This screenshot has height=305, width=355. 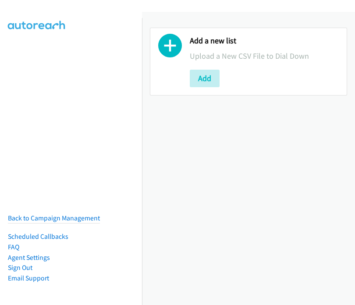 What do you see at coordinates (38, 236) in the screenshot?
I see `a: Scheduled Callbacks` at bounding box center [38, 236].